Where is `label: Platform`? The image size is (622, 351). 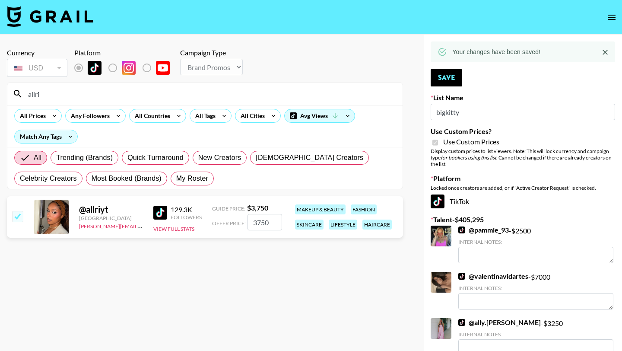 label: Platform is located at coordinates (522, 178).